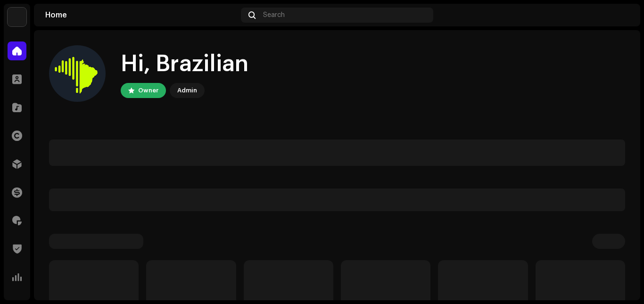  Describe the element at coordinates (187, 91) in the screenshot. I see `div: Admin` at that location.